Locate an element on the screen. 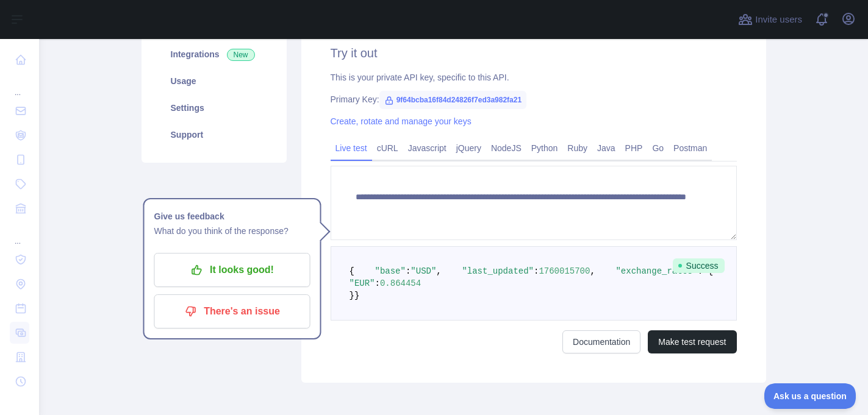 The image size is (868, 415). a: NodeJS is located at coordinates (506, 148).